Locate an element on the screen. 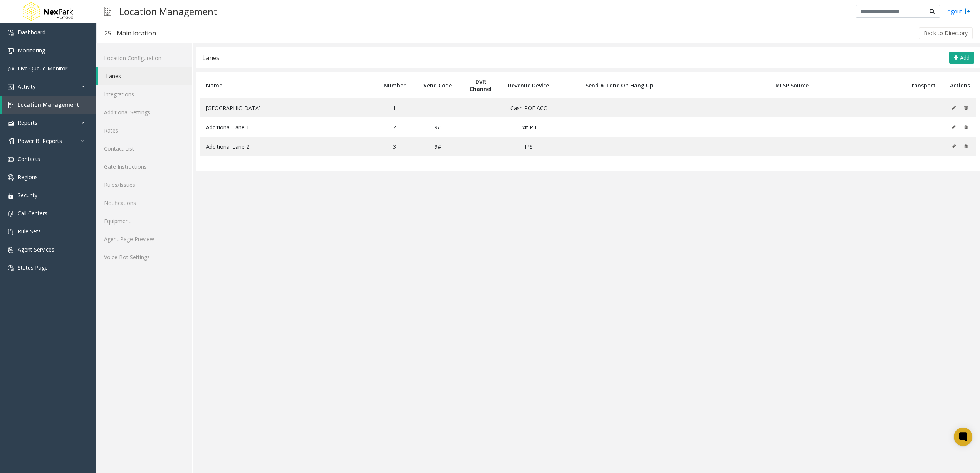  a: Rules/Issues is located at coordinates (144, 184).